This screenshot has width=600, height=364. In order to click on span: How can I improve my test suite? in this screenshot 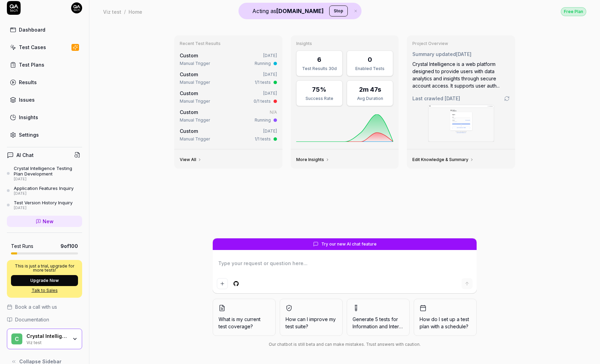, I will do `click(311, 323)`.